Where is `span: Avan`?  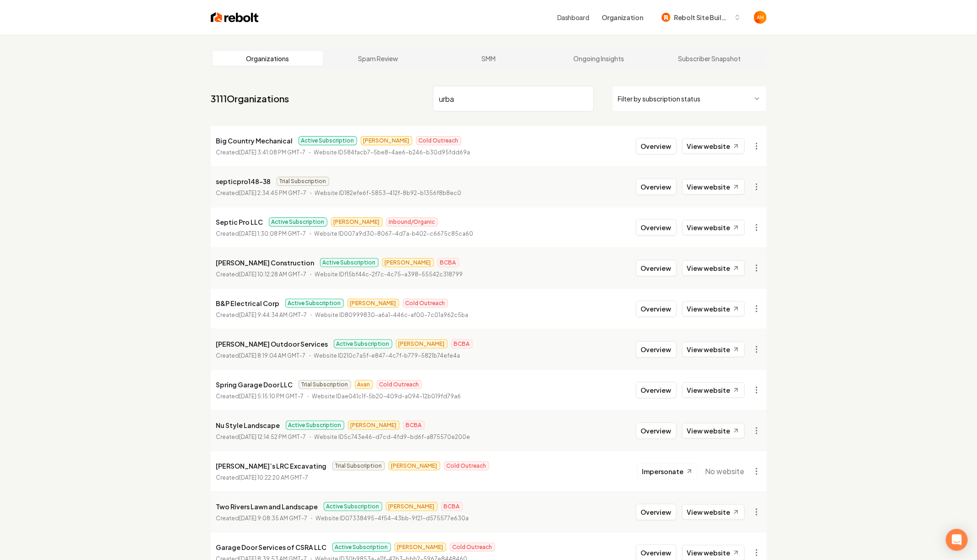
span: Avan is located at coordinates (364, 385).